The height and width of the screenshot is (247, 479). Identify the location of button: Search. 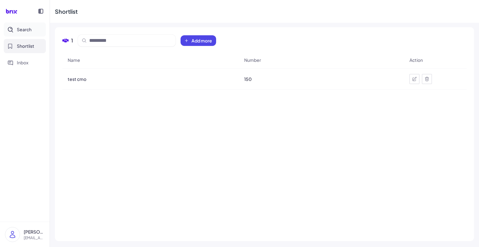
(25, 29).